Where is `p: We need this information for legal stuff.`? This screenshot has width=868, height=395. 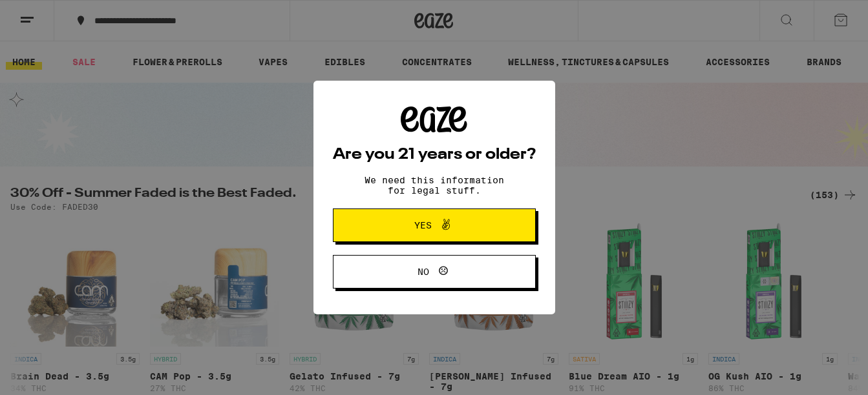
p: We need this information for legal stuff. is located at coordinates (435, 185).